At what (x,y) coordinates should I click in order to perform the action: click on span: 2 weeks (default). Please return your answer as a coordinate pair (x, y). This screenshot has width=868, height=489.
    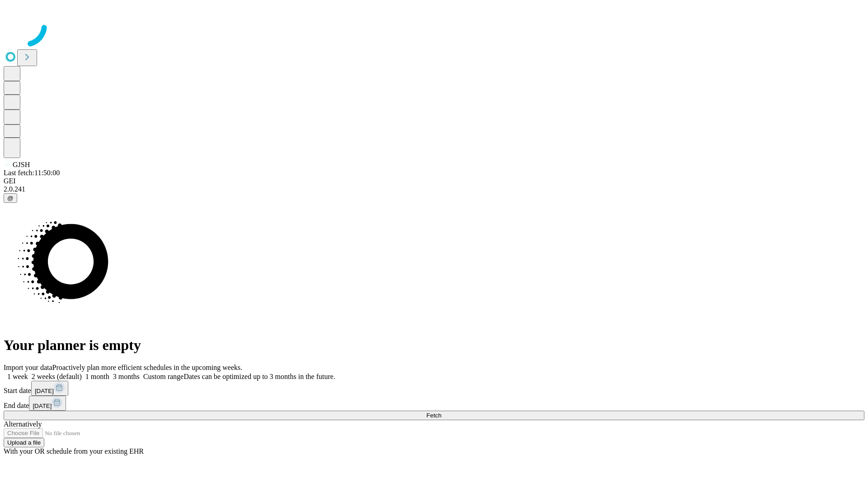
    Looking at the image, I should click on (57, 376).